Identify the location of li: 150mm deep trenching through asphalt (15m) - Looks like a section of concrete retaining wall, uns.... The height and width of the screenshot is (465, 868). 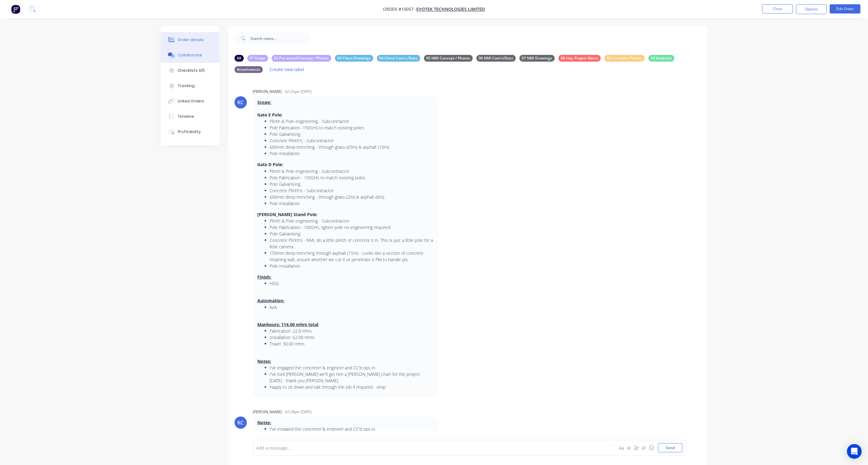
(352, 256).